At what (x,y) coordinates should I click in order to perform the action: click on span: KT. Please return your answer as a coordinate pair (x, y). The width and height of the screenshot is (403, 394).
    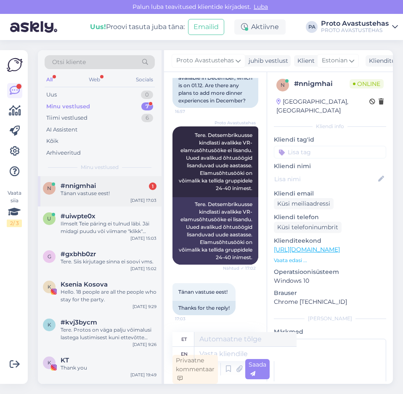
    Looking at the image, I should click on (65, 360).